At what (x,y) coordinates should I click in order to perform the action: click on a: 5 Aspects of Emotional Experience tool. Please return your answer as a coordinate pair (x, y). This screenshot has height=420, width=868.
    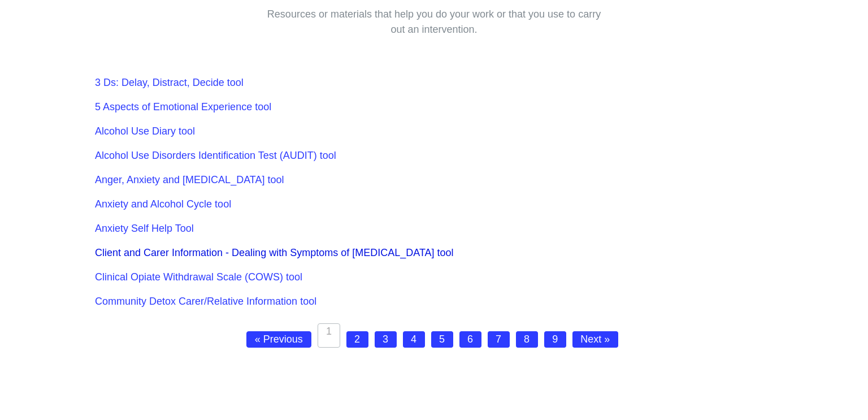
    Looking at the image, I should click on (183, 107).